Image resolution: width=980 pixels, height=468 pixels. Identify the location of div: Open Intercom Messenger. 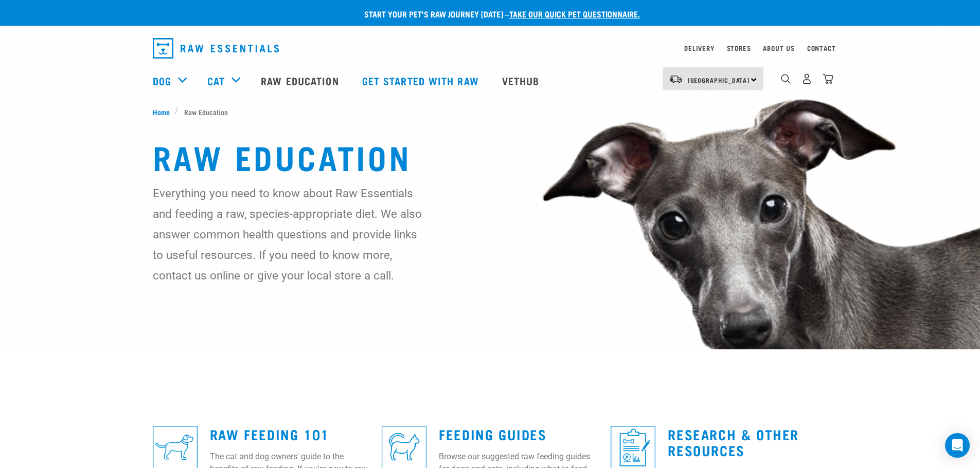
(957, 446).